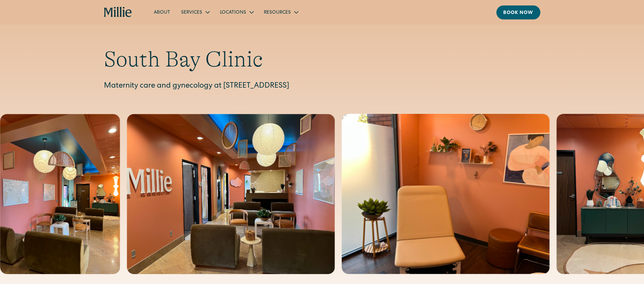 The image size is (644, 284). I want to click on a: home, so click(118, 12).